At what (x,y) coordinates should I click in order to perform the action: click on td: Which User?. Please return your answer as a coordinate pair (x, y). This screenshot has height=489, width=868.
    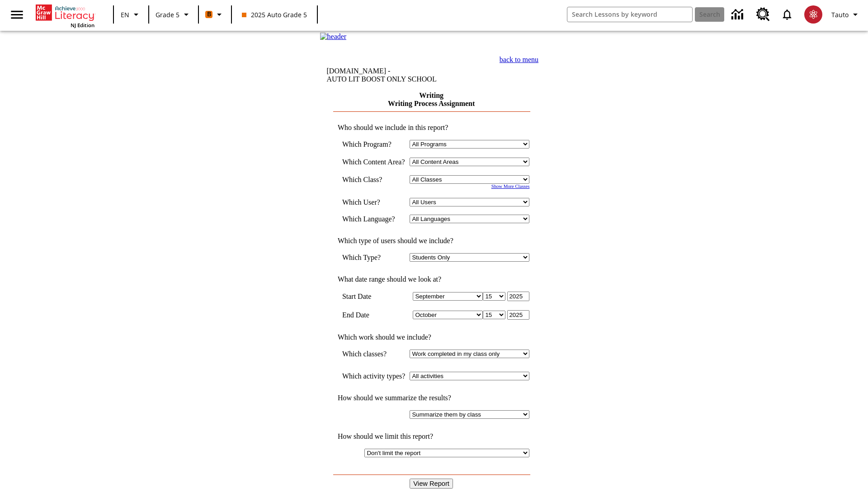
    Looking at the image, I should click on (374, 202).